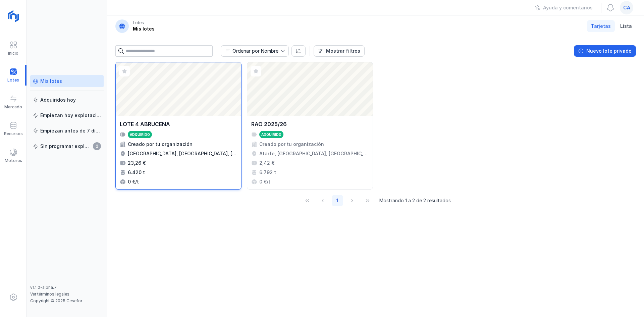  What do you see at coordinates (14, 161) in the screenshot?
I see `div: Motores` at bounding box center [14, 161].